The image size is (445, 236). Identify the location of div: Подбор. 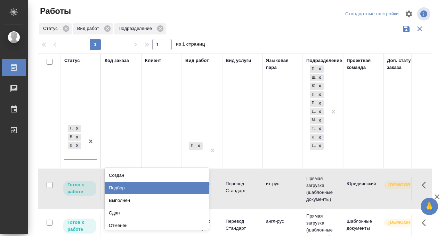
(157, 188).